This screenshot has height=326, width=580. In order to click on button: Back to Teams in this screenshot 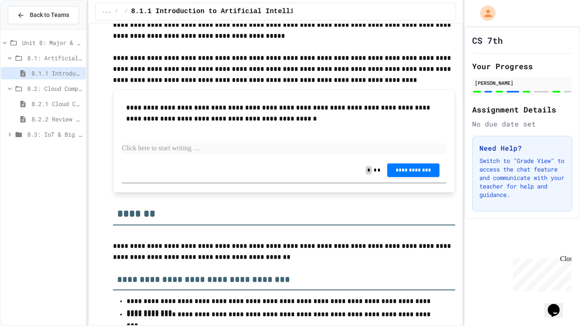, I will do `click(43, 15)`.